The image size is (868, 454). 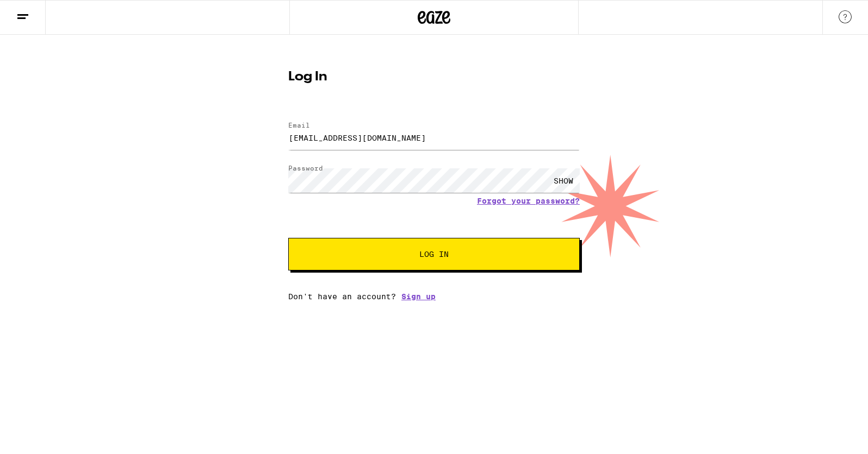 I want to click on span: Hi. Need any help?, so click(x=42, y=12).